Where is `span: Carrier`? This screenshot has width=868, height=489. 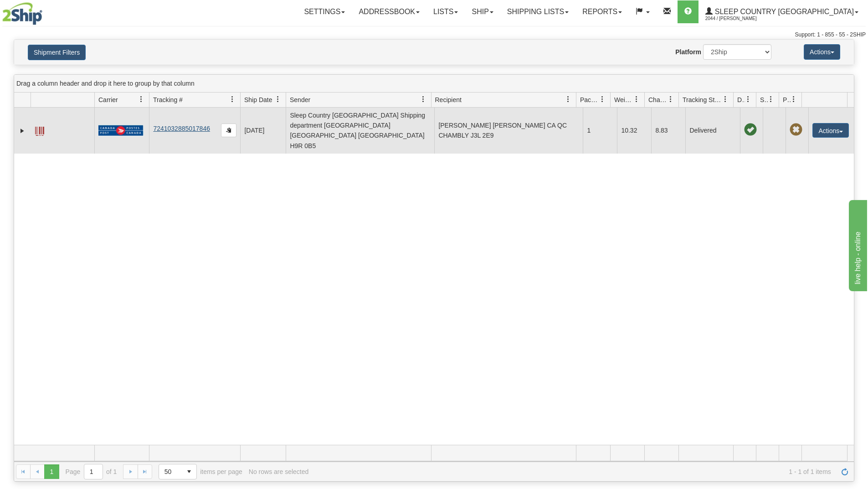
span: Carrier is located at coordinates (108, 100).